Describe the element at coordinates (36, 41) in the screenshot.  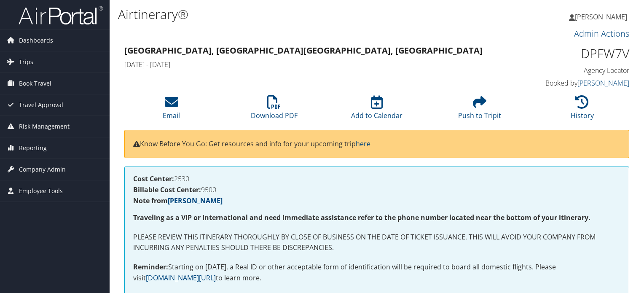
I see `span: Dashboards` at that location.